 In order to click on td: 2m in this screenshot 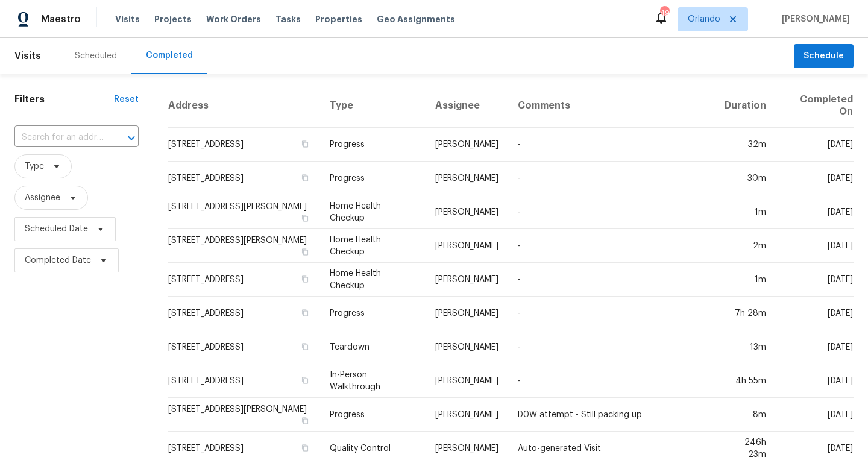, I will do `click(745, 246)`.